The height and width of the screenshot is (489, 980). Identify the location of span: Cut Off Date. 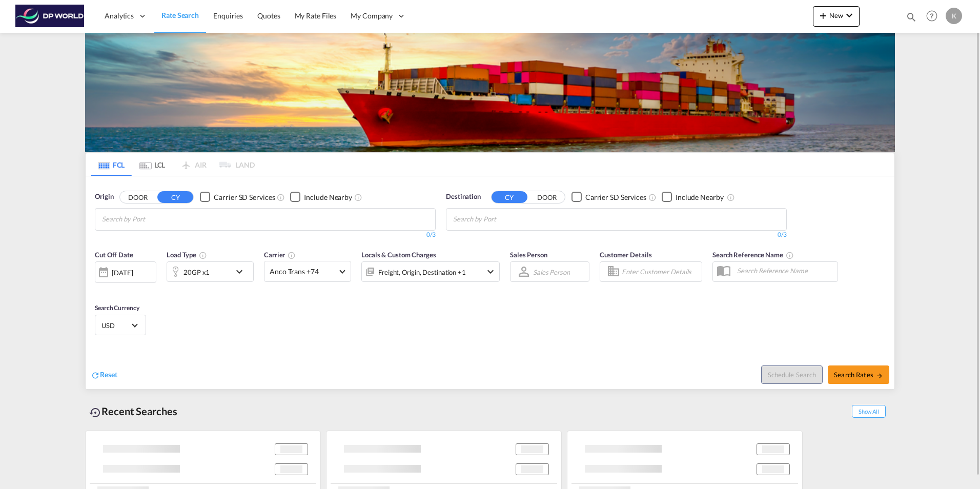
(114, 255).